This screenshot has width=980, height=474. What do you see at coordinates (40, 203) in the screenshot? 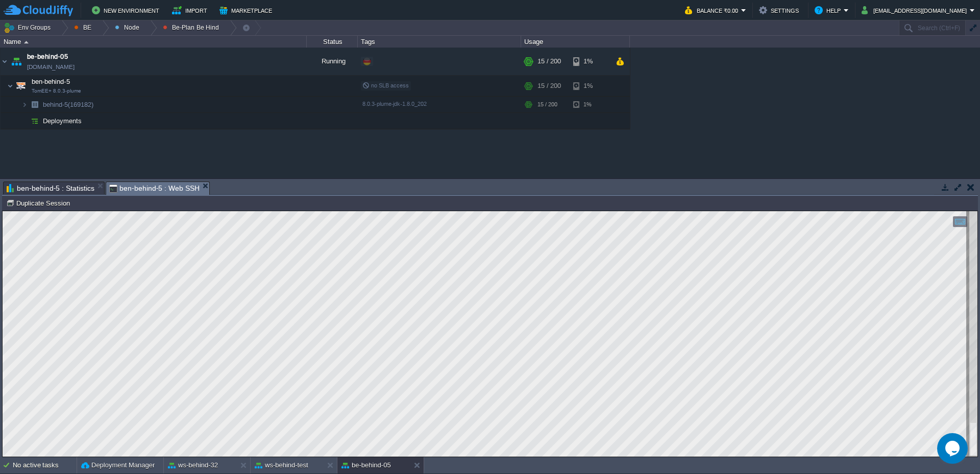
I see `button: Duplicate Session` at bounding box center [40, 203].